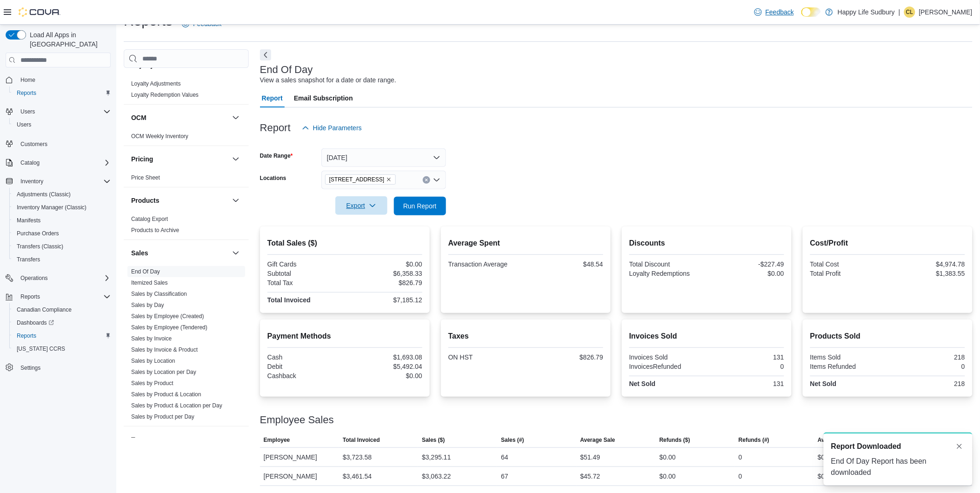 The image size is (980, 493). What do you see at coordinates (746, 384) in the screenshot?
I see `div: 131` at bounding box center [746, 384].